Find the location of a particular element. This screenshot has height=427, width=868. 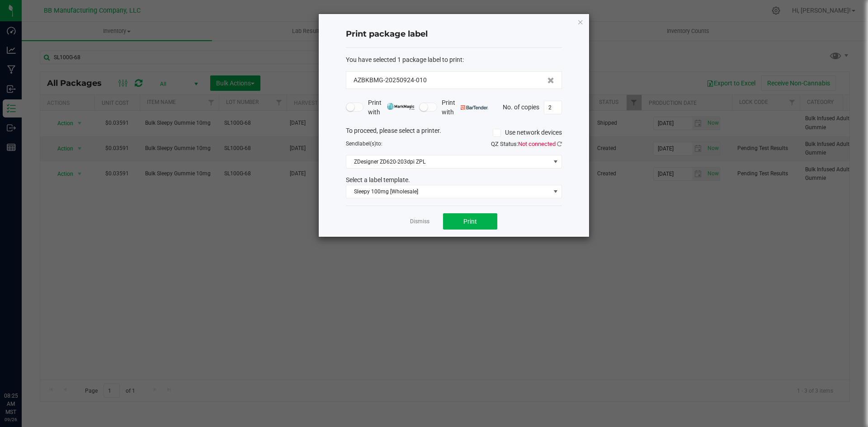

span: AZBKBMG-20250924-010 is located at coordinates (390, 80).